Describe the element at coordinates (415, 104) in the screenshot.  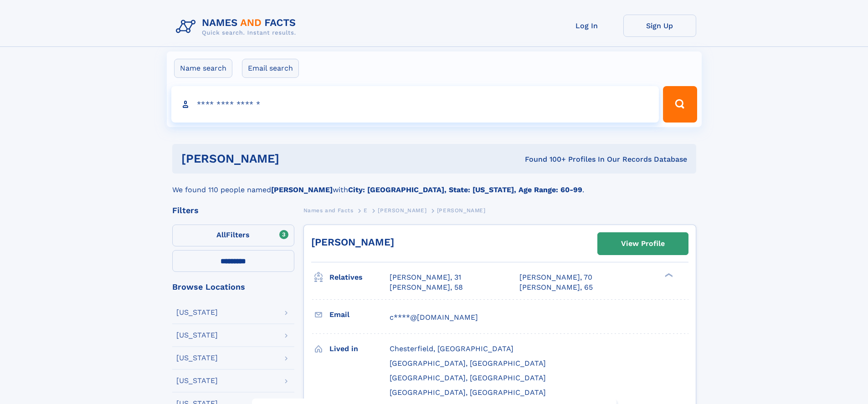
I see `input: search input` at that location.